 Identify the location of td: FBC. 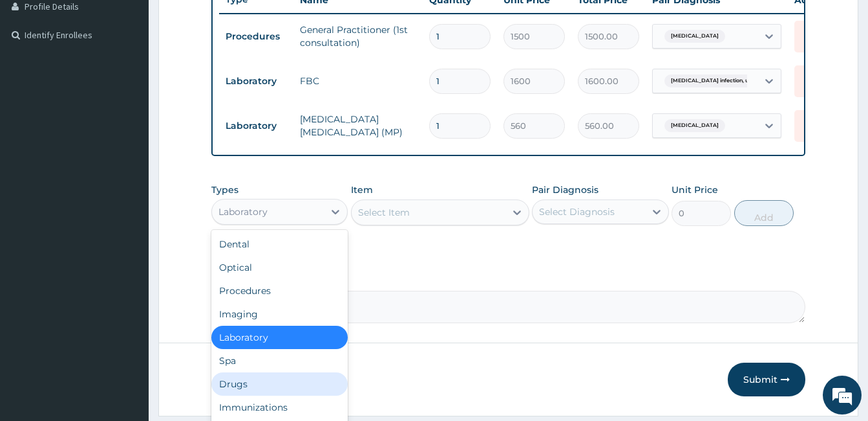
(358, 81).